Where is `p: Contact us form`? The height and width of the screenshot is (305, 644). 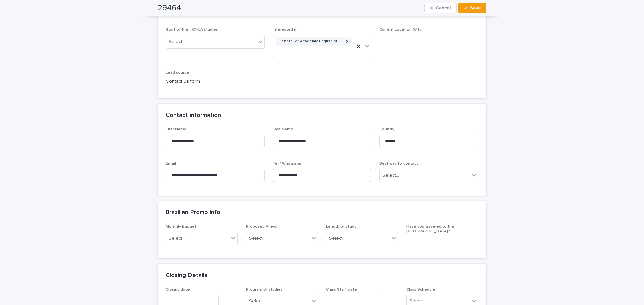
p: Contact us form is located at coordinates (215, 82).